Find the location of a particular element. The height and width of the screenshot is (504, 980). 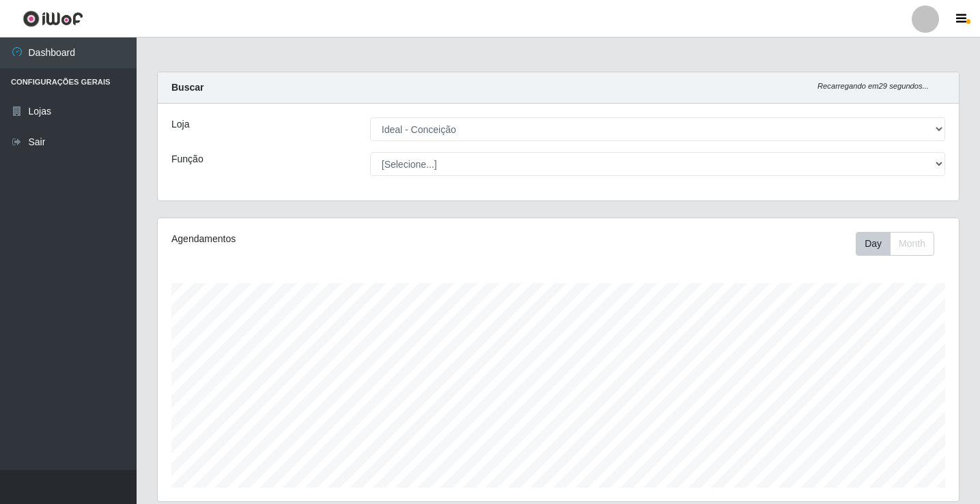

div: Toolbar with button groups is located at coordinates (900, 244).